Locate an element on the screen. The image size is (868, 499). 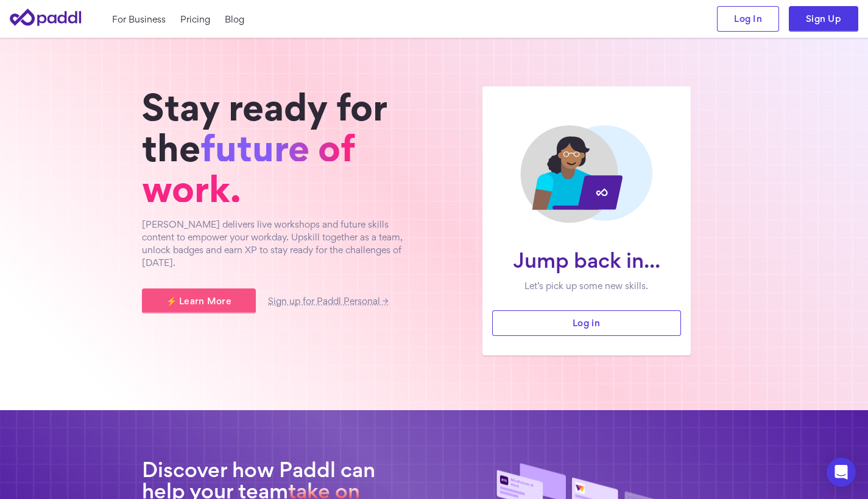
a: Sign Up is located at coordinates (823, 19).